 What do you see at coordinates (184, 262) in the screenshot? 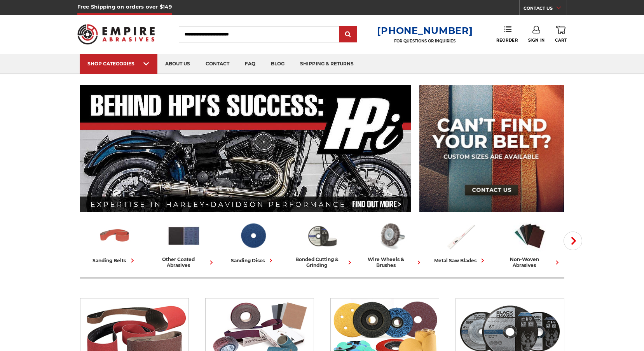
I see `div: other coated abrasives` at bounding box center [184, 262].